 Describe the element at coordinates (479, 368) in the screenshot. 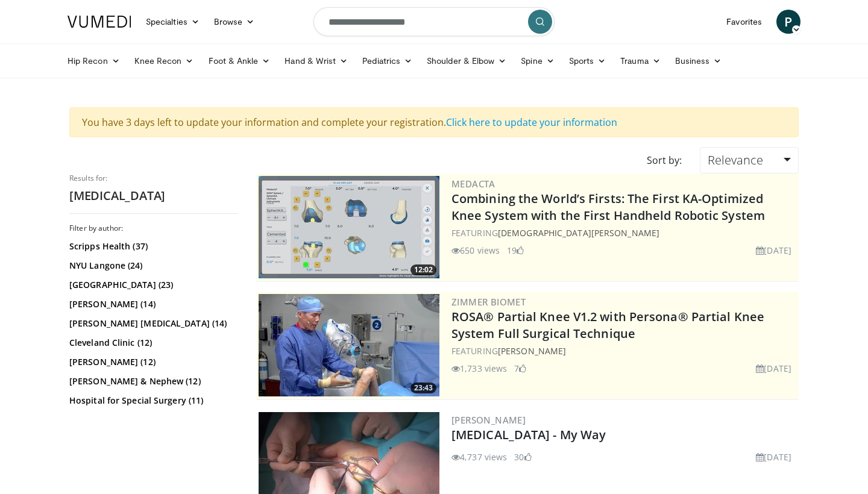

I see `li: 1,733 views` at that location.